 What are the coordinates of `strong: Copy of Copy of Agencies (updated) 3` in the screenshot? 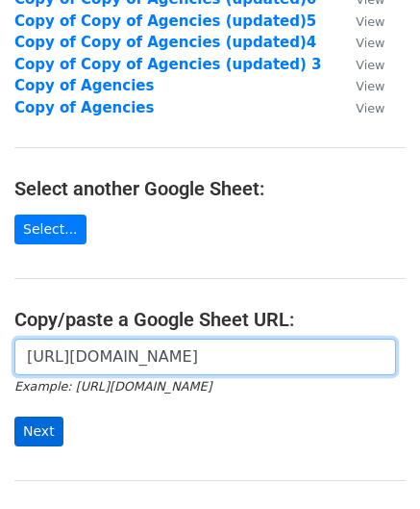 It's located at (168, 64).